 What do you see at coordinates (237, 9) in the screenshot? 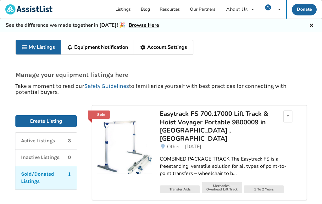
I see `div: About Us` at bounding box center [237, 9].